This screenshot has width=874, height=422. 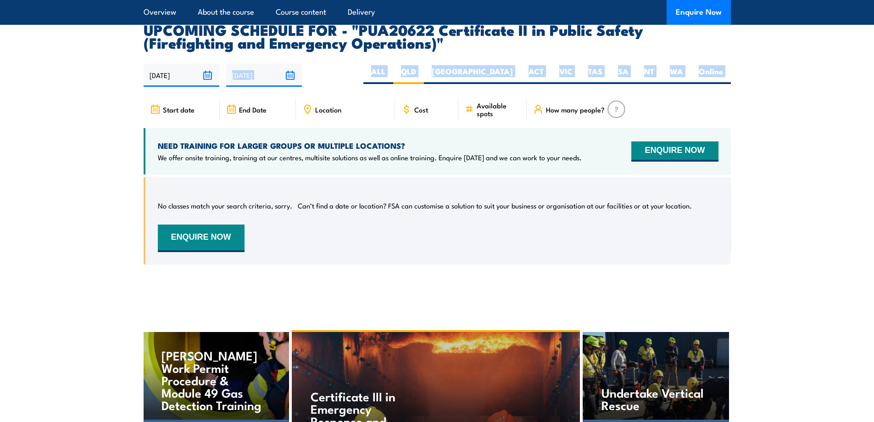 What do you see at coordinates (378, 75) in the screenshot?
I see `label: ALL` at bounding box center [378, 75].